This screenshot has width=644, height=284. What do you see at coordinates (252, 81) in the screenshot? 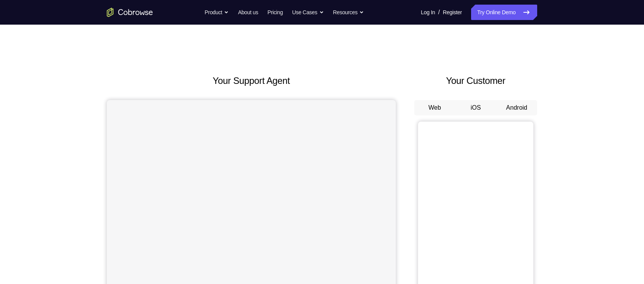
I see `h2: Your Support Agent` at bounding box center [252, 81].